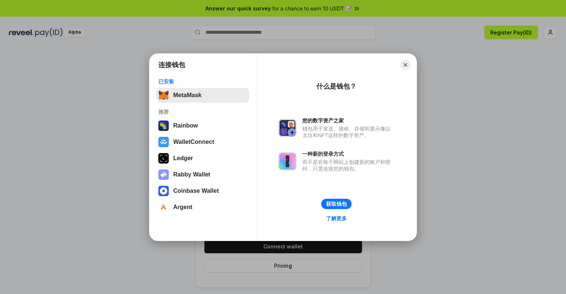 This screenshot has height=294, width=566. What do you see at coordinates (337, 219) in the screenshot?
I see `div: 了解更多` at bounding box center [337, 219].